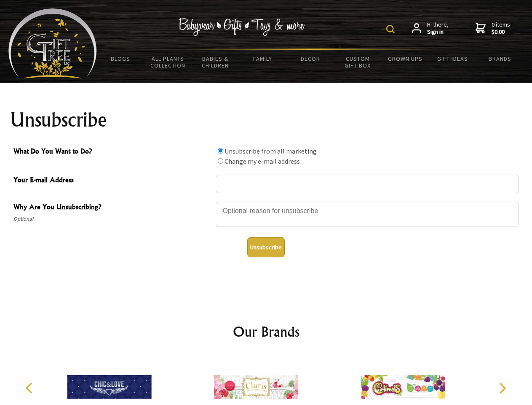 The height and width of the screenshot is (405, 532). Describe the element at coordinates (502, 388) in the screenshot. I see `button: Next` at that location.